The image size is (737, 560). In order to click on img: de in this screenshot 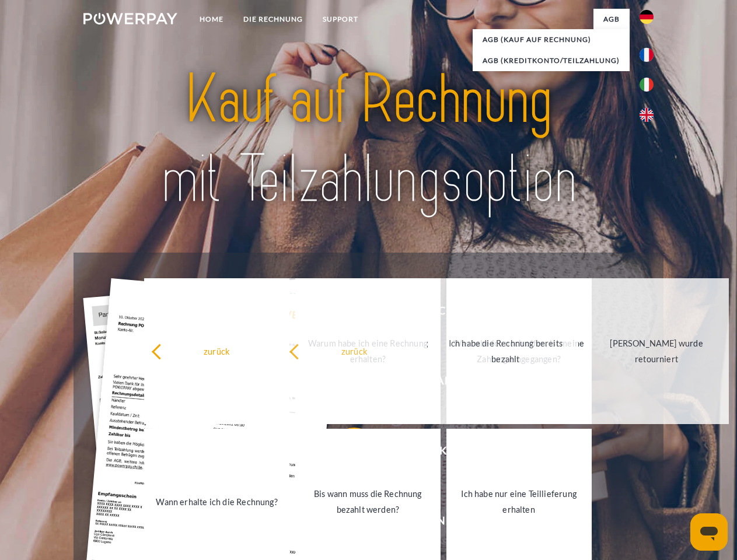, I will do `click(646, 17)`.